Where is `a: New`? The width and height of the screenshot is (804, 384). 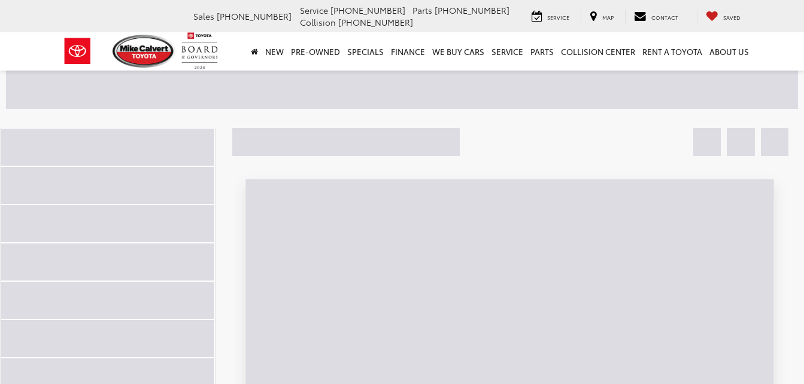
a: New is located at coordinates (274, 51).